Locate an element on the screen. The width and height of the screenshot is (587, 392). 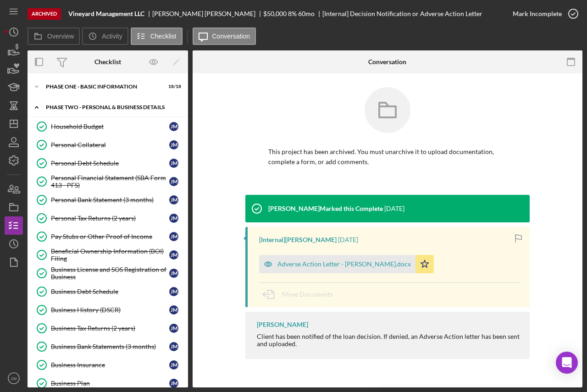
label: Checklist is located at coordinates (163, 36).